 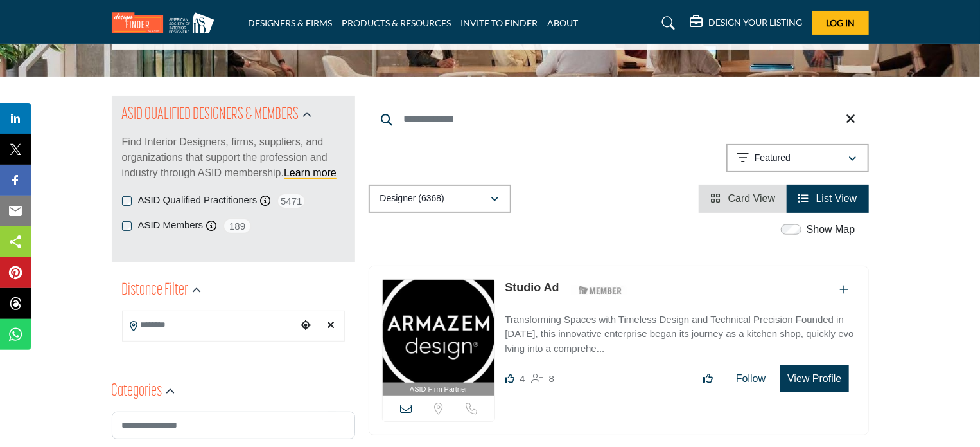 I want to click on div: Choose your current location, so click(x=306, y=326).